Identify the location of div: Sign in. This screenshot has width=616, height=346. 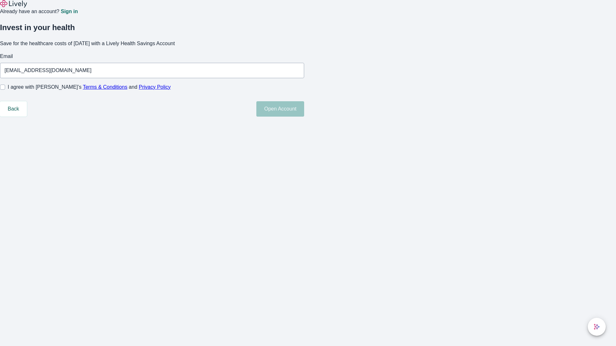
(69, 12).